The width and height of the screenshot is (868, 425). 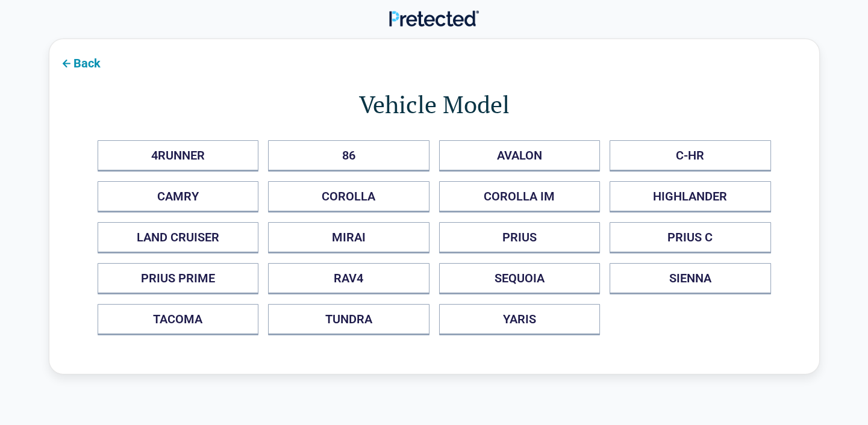 What do you see at coordinates (520, 320) in the screenshot?
I see `button: YARIS` at bounding box center [520, 320].